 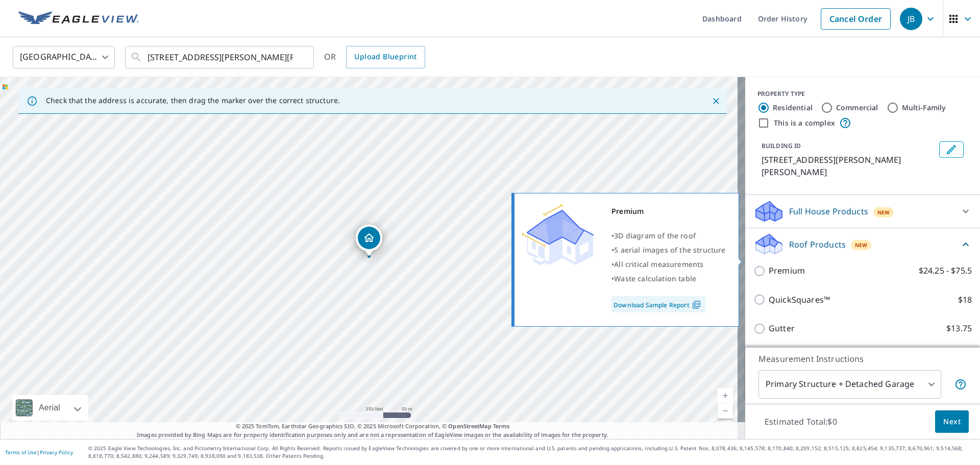 I want to click on span: Next, so click(x=952, y=422).